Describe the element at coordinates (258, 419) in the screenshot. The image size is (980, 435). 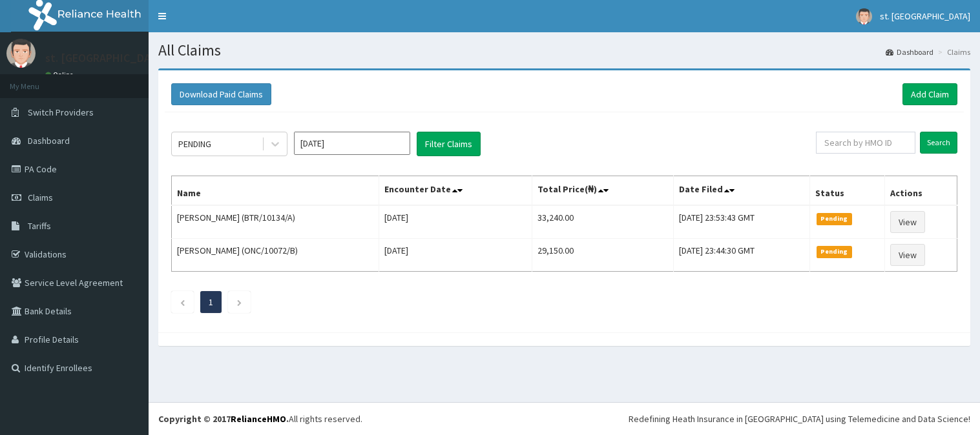
I see `a: RelianceHMO` at that location.